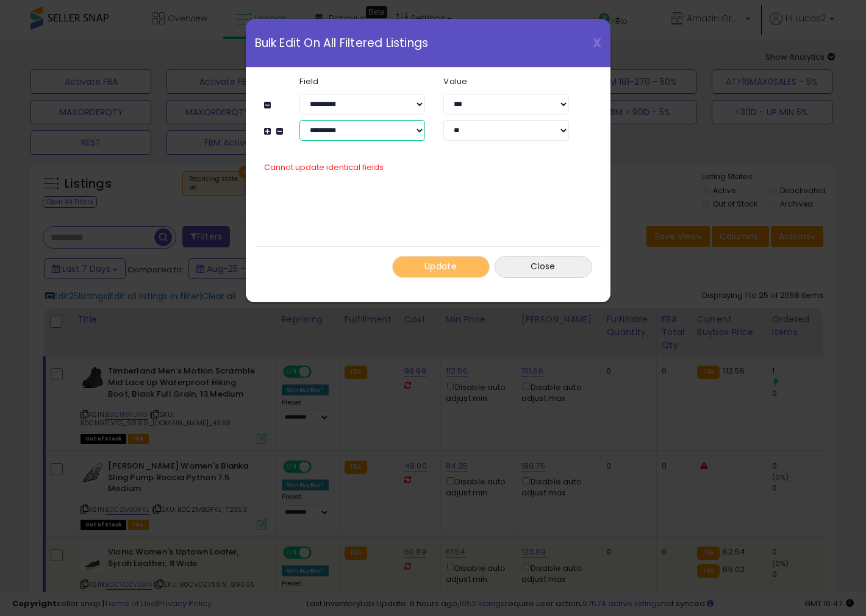  Describe the element at coordinates (342, 43) in the screenshot. I see `span: Bulk Edit On All Filtered Listings` at that location.